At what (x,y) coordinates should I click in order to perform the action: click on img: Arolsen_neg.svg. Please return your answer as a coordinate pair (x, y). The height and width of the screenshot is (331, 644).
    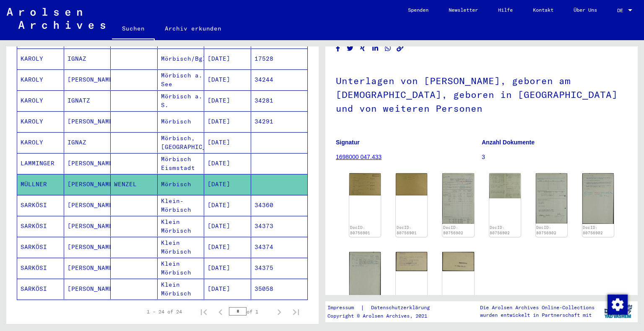
    Looking at the image, I should click on (56, 18).